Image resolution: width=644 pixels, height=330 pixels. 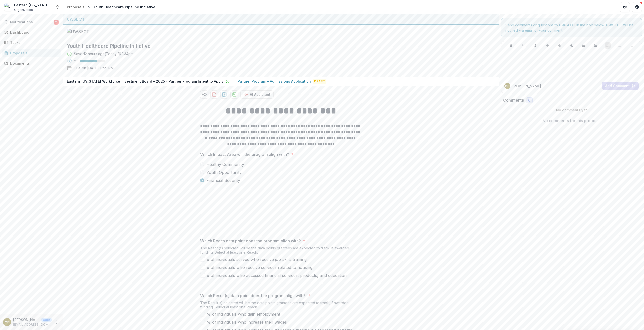 I want to click on div: Tasks, so click(x=33, y=42).